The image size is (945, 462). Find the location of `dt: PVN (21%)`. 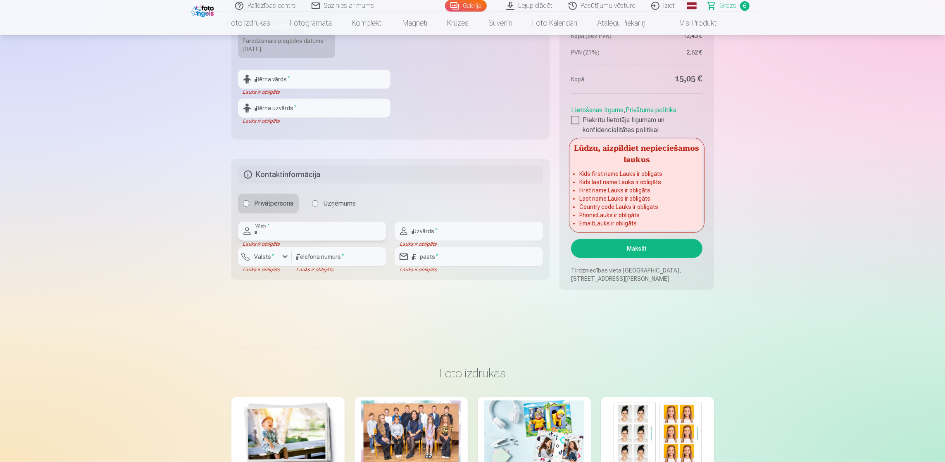

dt: PVN (21%) is located at coordinates (601, 52).